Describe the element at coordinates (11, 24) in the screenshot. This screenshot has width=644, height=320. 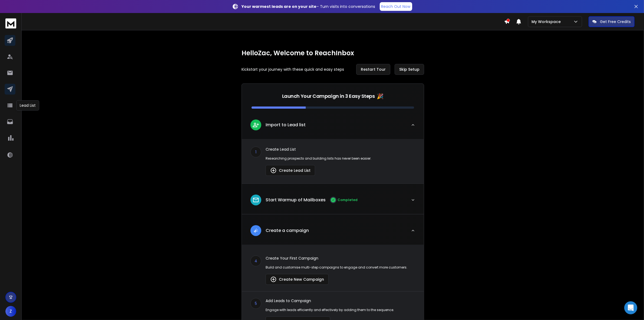
I see `img: logo` at that location.